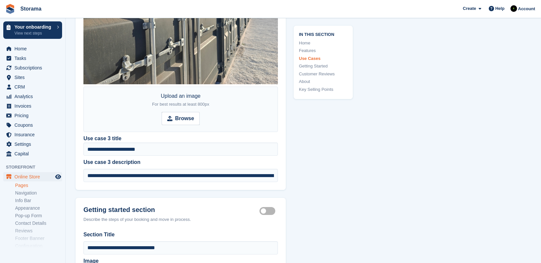 The width and height of the screenshot is (541, 263). What do you see at coordinates (38, 238) in the screenshot?
I see `a: Footer Banner` at bounding box center [38, 238].